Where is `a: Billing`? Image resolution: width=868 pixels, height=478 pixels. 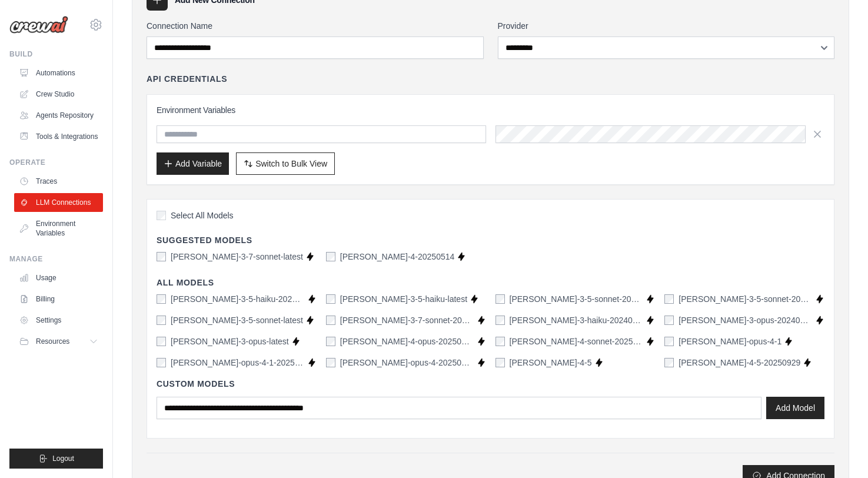 a: Billing is located at coordinates (58, 299).